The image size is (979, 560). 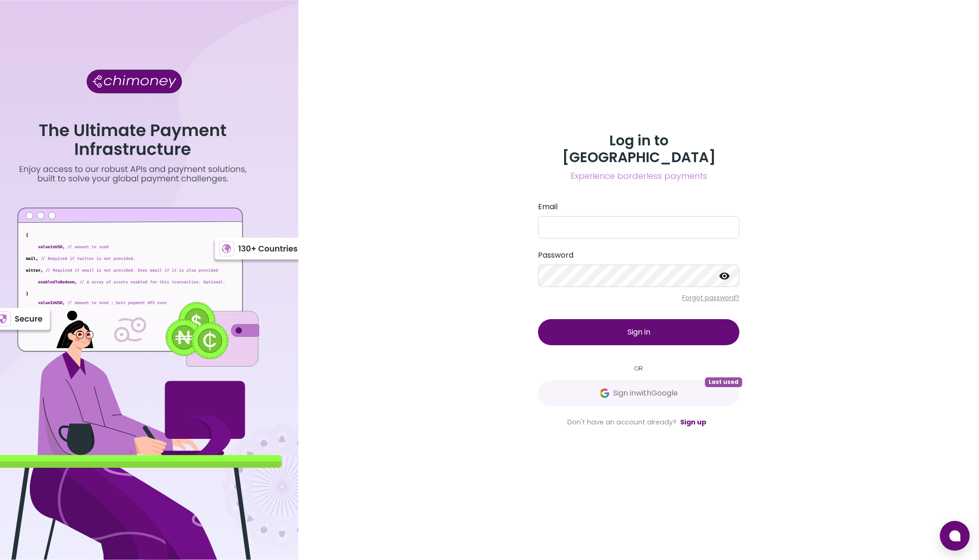 I want to click on small: OR, so click(x=639, y=368).